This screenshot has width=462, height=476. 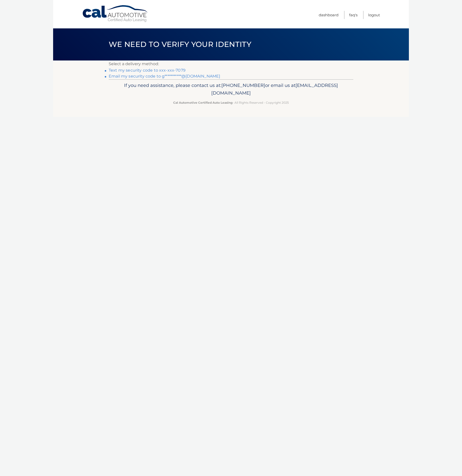 I want to click on span: We need to verify your identity, so click(x=180, y=44).